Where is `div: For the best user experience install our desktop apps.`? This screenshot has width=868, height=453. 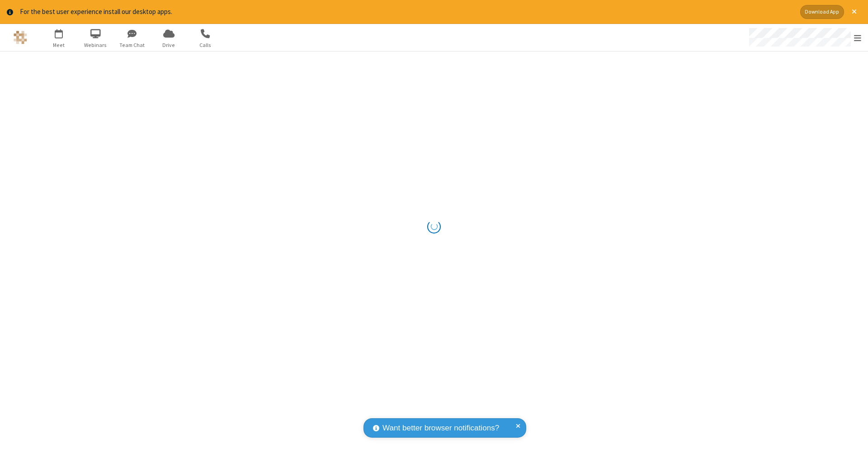
div: For the best user experience install our desktop apps. is located at coordinates (406, 11).